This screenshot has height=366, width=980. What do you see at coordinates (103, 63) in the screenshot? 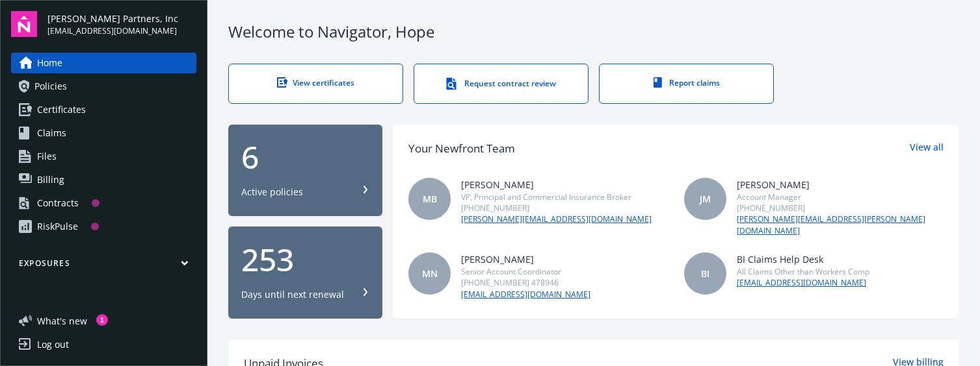
I see `a: Home` at bounding box center [103, 63].